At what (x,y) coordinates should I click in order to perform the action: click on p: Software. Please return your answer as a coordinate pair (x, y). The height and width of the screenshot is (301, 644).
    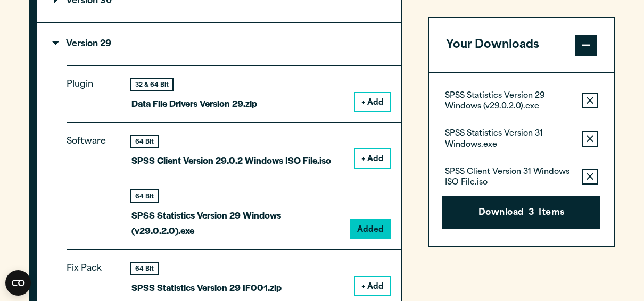
    Looking at the image, I should click on (91, 182).